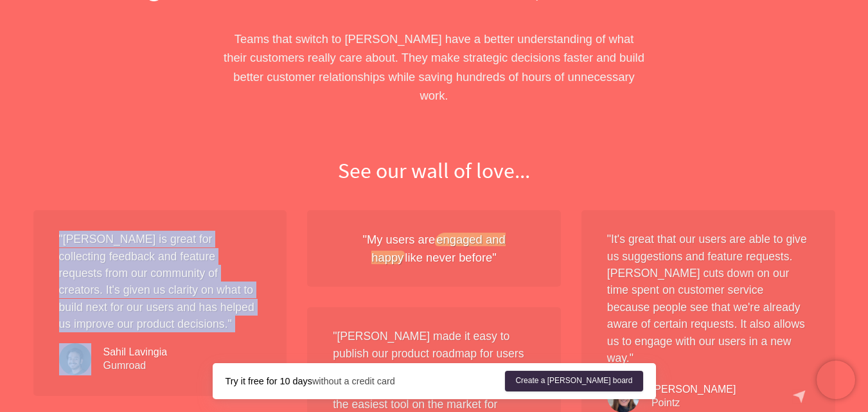 This screenshot has height=412, width=868. Describe the element at coordinates (434, 248) in the screenshot. I see `div: "My users are like never before"` at that location.